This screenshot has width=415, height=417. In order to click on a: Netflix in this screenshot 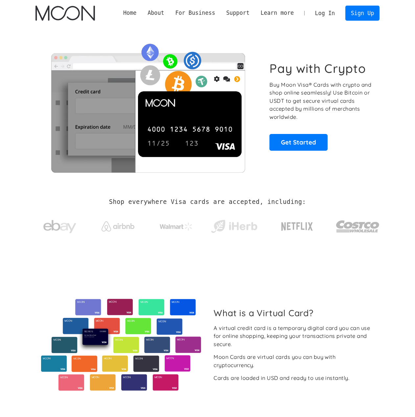, I will do `click(297, 225)`.